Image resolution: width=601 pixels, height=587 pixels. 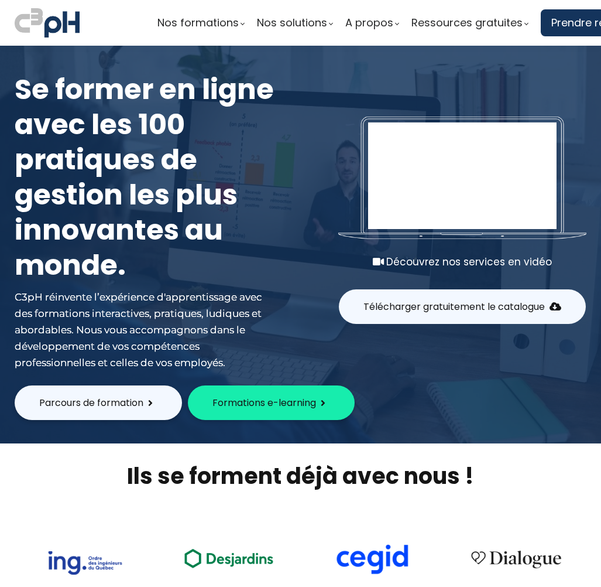 What do you see at coordinates (98, 402) in the screenshot?
I see `button: Parcours de formation` at bounding box center [98, 402].